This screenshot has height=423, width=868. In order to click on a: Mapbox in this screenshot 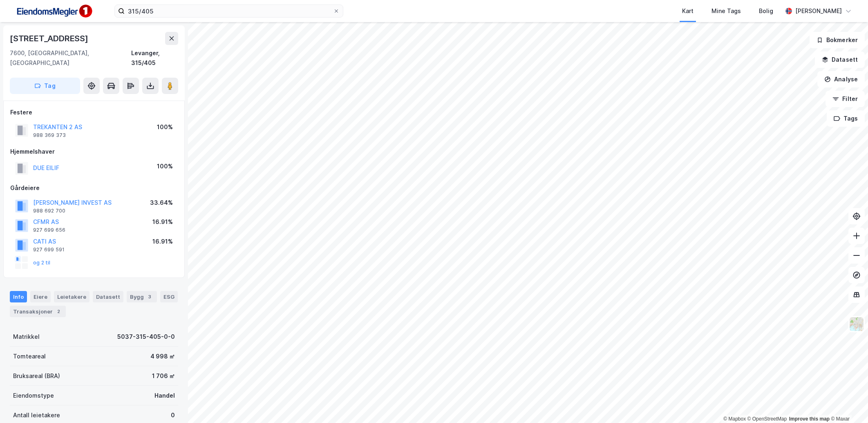, I will do `click(735, 419)`.